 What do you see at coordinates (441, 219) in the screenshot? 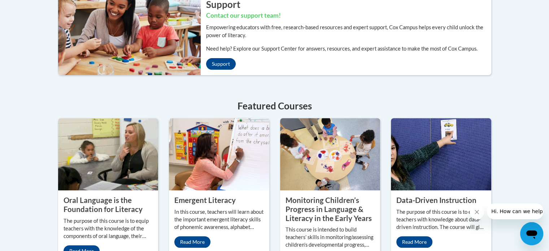
I see `p: The purpose of this course is to equip teachers with knowledge about data-driven instruction. The...` at bounding box center [441, 219].